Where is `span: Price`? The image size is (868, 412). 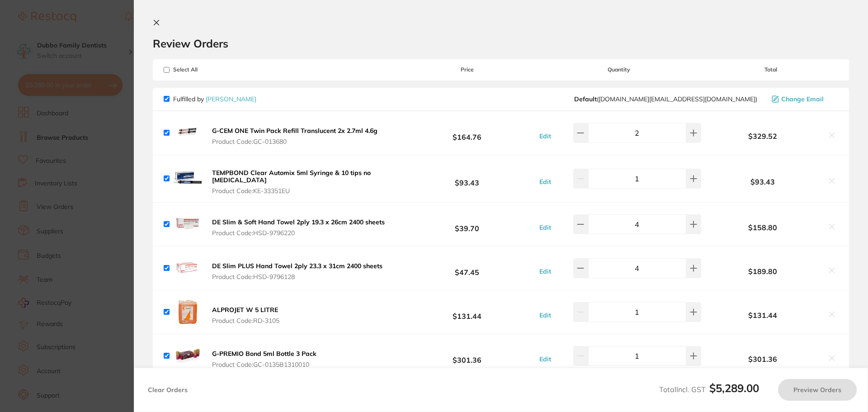
span: Price is located at coordinates (467, 70).